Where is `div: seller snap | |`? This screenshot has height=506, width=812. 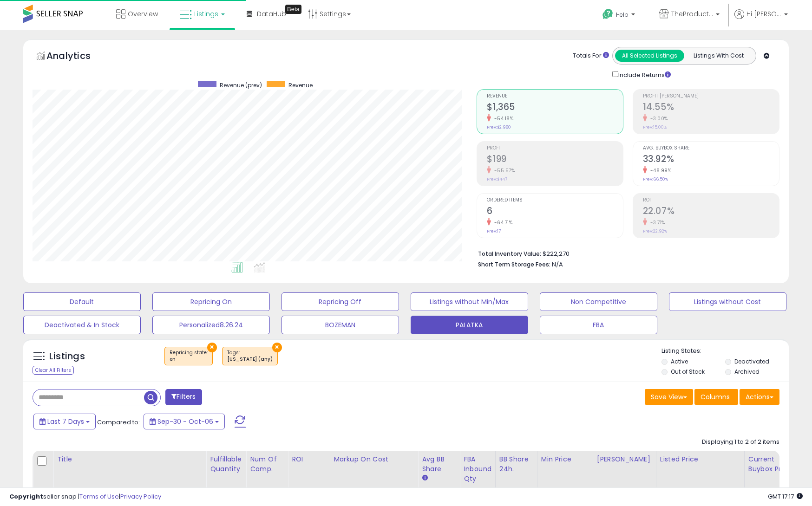
div: seller snap | | is located at coordinates (85, 497).